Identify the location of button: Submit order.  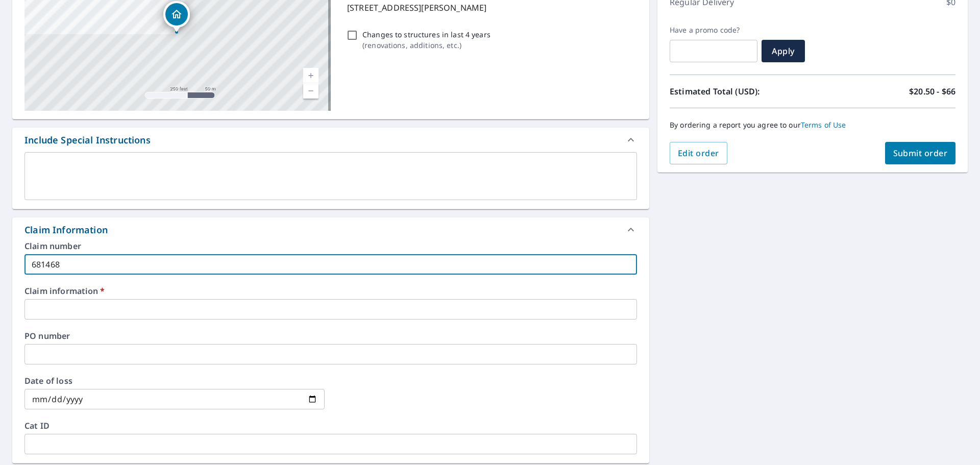
(920, 153).